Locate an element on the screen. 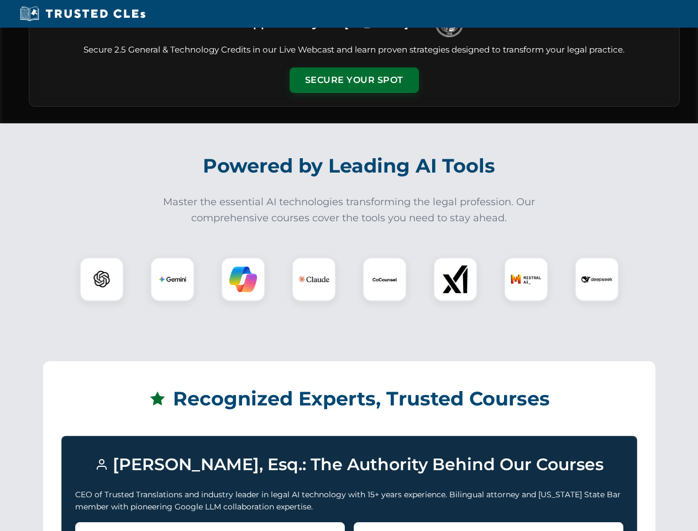 The image size is (698, 531). img: ChatGPT Logo is located at coordinates (102, 279).